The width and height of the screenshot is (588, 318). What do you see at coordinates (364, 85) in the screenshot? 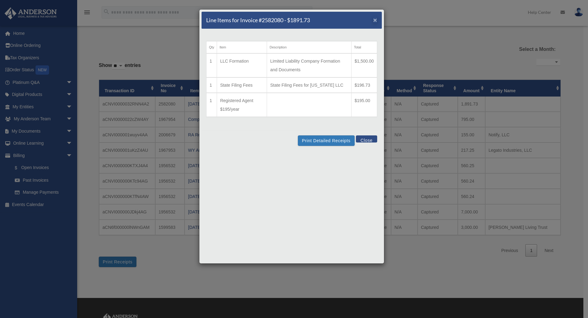
I see `td: $196.73` at bounding box center [364, 85].